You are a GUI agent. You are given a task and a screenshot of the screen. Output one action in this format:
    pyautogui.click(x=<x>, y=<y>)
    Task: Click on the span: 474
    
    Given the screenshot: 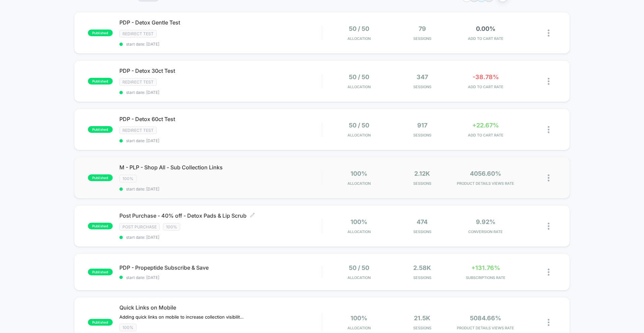 What is the action you would take?
    pyautogui.click(x=422, y=222)
    